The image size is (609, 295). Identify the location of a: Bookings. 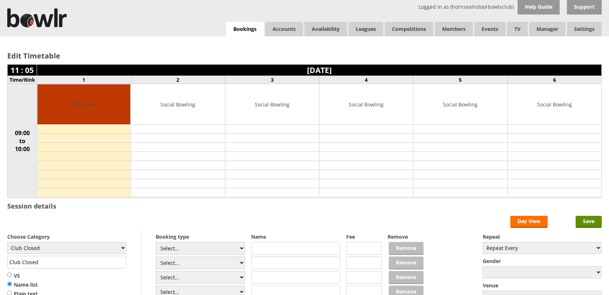
(245, 29).